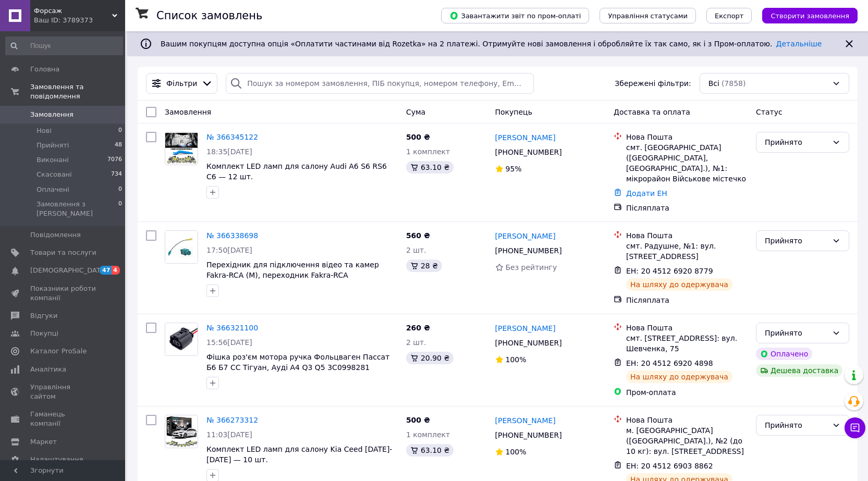  Describe the element at coordinates (209, 15) in the screenshot. I see `h1: Список замовлень` at that location.